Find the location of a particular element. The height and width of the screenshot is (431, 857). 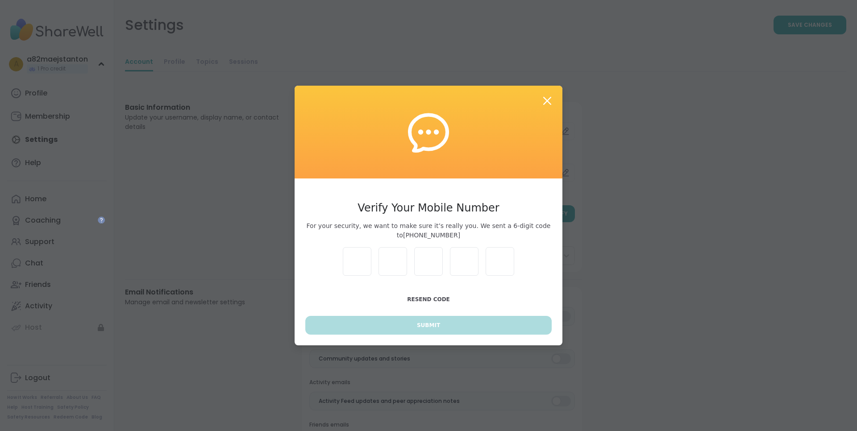

button: Submit is located at coordinates (429, 325).